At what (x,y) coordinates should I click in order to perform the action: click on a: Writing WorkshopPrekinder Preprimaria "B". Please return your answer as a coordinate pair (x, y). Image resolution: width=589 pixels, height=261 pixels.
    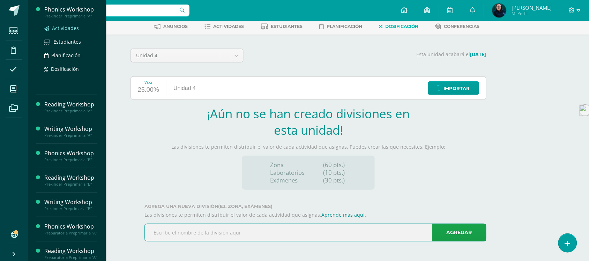
    Looking at the image, I should click on (71, 205).